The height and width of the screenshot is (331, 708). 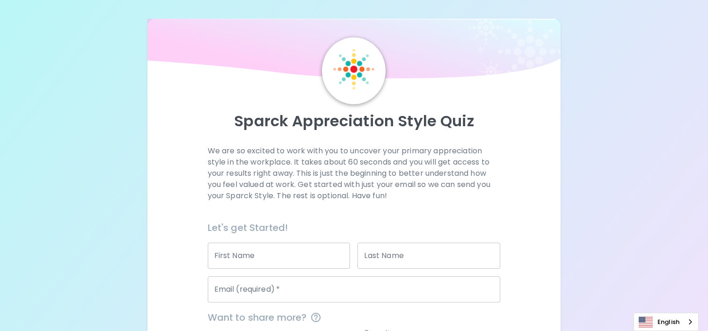 What do you see at coordinates (666, 322) in the screenshot?
I see `a: English` at bounding box center [666, 322].